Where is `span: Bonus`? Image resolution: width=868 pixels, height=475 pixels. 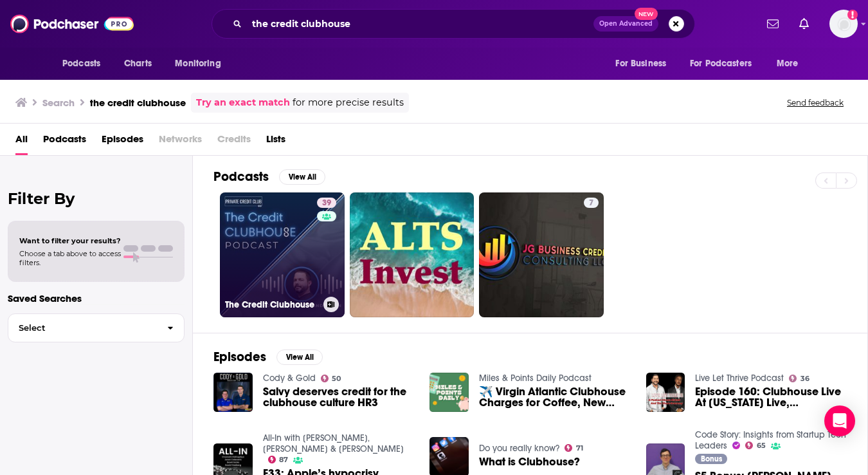 span: Bonus is located at coordinates (712, 459).